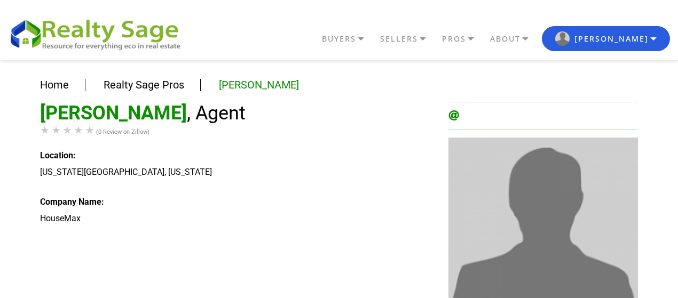 The image size is (678, 298). I want to click on a: Realty Sage Pros, so click(144, 85).